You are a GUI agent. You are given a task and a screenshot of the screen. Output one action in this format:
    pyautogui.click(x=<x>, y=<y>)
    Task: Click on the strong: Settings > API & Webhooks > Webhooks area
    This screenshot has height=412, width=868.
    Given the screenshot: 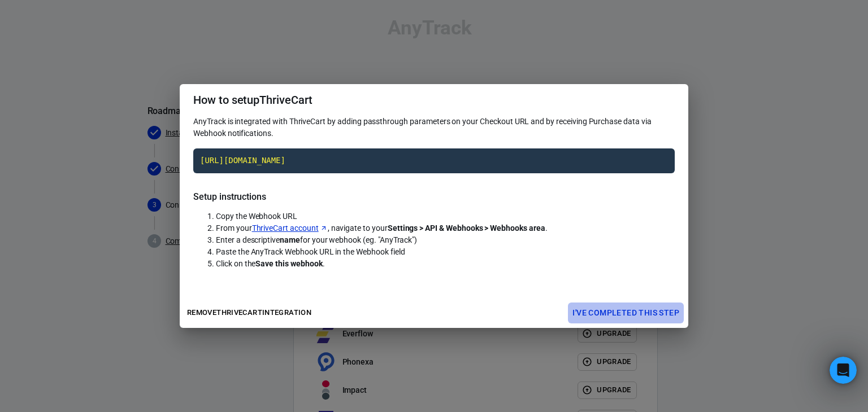 What is the action you would take?
    pyautogui.click(x=466, y=228)
    